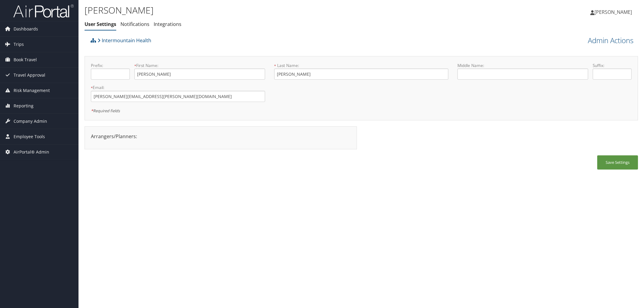 Image resolution: width=644 pixels, height=308 pixels. Describe the element at coordinates (135, 24) in the screenshot. I see `a: Notifications` at that location.